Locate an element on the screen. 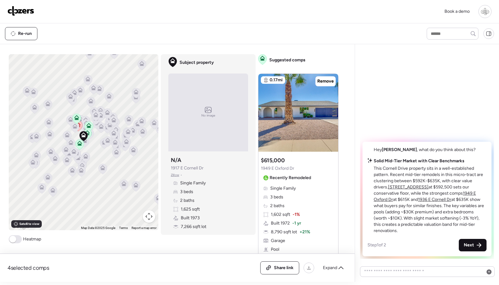 This screenshot has width=499, height=285. a: Open this area in Google Maps (opens a new window) is located at coordinates (21, 226).